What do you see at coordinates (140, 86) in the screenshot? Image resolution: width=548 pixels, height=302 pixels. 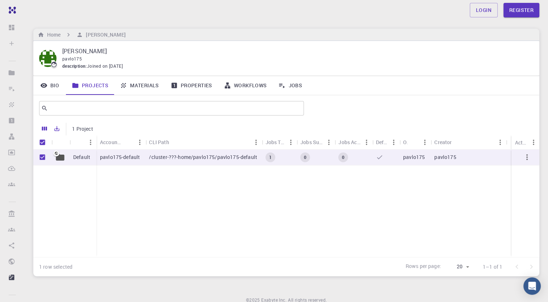 I see `a: Materials` at bounding box center [140, 86].